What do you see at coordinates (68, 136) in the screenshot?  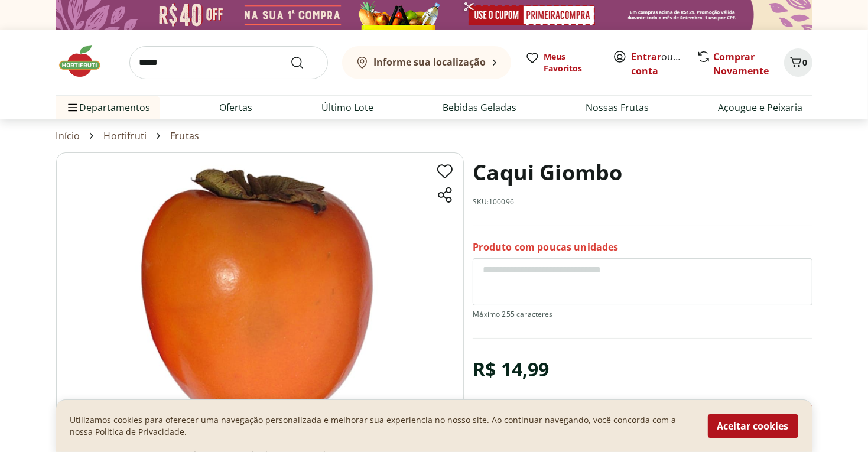 I see `a: Início` at bounding box center [68, 136].